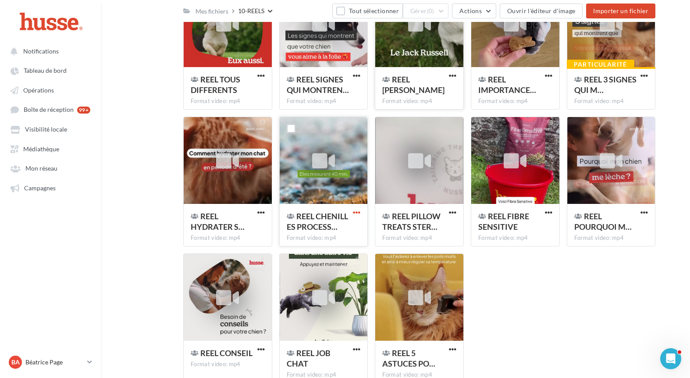 The width and height of the screenshot is (690, 378). What do you see at coordinates (49, 51) in the screenshot?
I see `button: Notifications` at bounding box center [49, 51].